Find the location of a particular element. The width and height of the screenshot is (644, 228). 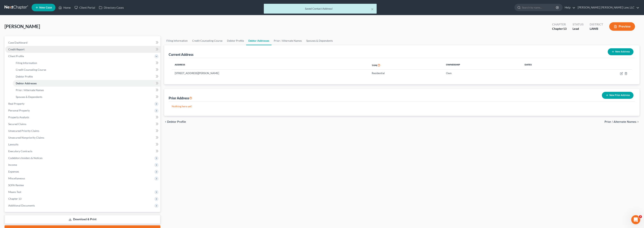

span: Unsecured Nonpriority Claims is located at coordinates (26, 137).